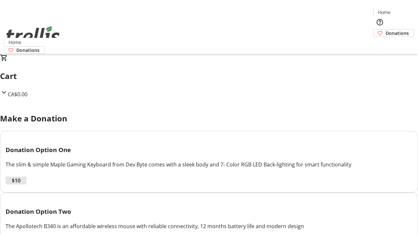  What do you see at coordinates (380, 22) in the screenshot?
I see `button: Help` at bounding box center [380, 22].